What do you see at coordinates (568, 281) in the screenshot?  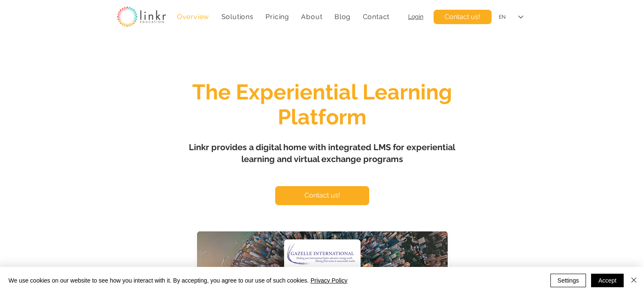 I see `button: Settings` at bounding box center [568, 281].